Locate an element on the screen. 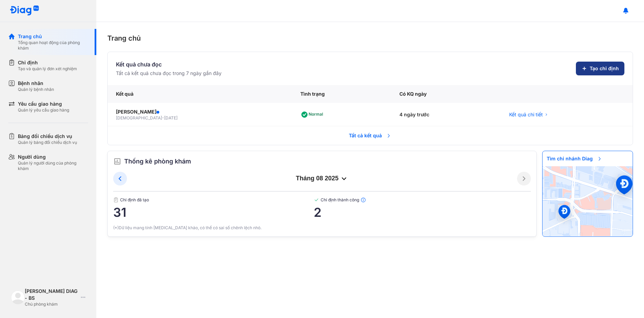 The width and height of the screenshot is (644, 318). span: Thống kê phòng khám is located at coordinates (158, 161).